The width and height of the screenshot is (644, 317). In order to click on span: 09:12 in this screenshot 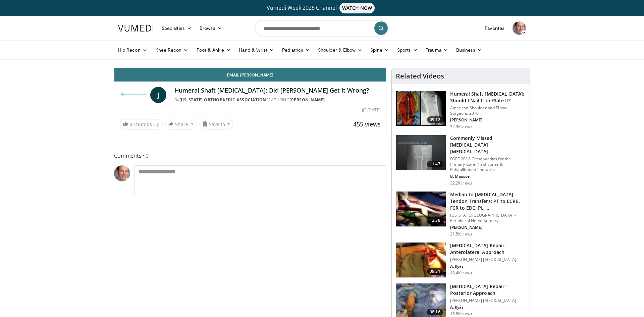, I will do `click(435, 120)`.